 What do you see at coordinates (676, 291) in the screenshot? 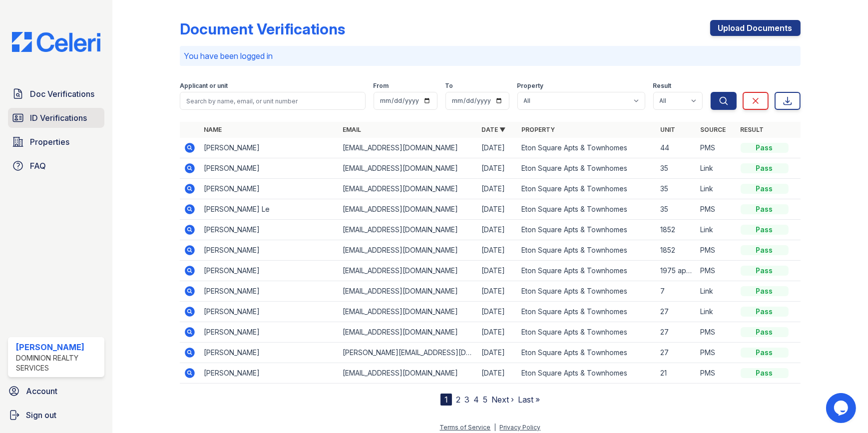
I see `td: 7` at bounding box center [676, 291].